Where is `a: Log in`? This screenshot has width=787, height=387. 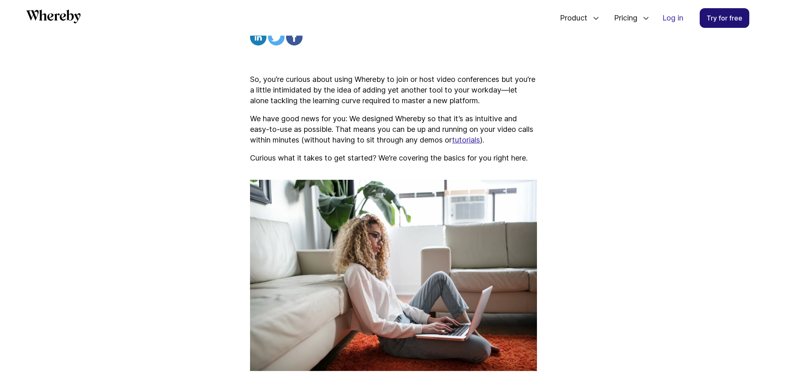
a: Log in is located at coordinates (673, 18).